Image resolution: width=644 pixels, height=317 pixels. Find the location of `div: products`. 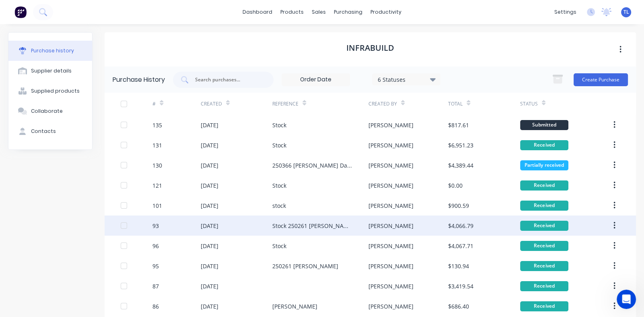

div: products is located at coordinates (292, 12).